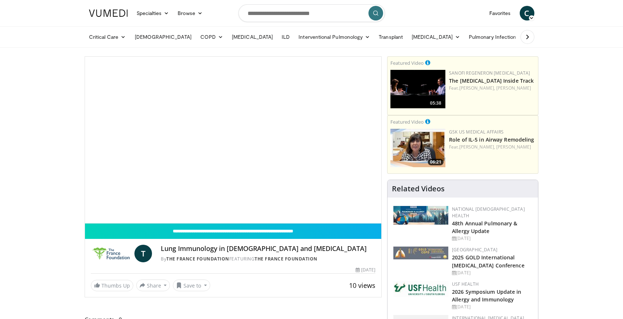 The width and height of the screenshot is (623, 319). What do you see at coordinates (476, 132) in the screenshot?
I see `a: GSK US Medical Affairs` at bounding box center [476, 132].